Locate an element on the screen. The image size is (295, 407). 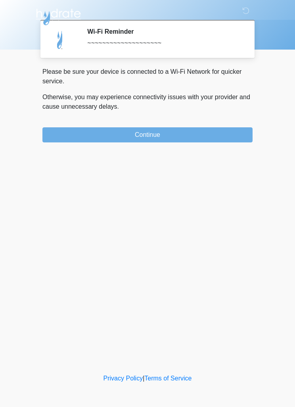
img: Hydrate IV Bar - Scottsdale Logo is located at coordinates (58, 16).